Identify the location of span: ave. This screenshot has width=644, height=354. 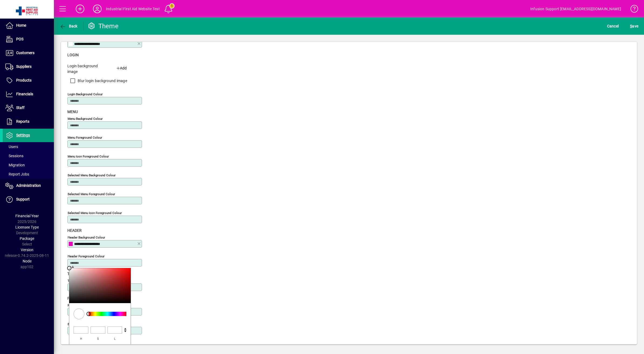
(634, 26).